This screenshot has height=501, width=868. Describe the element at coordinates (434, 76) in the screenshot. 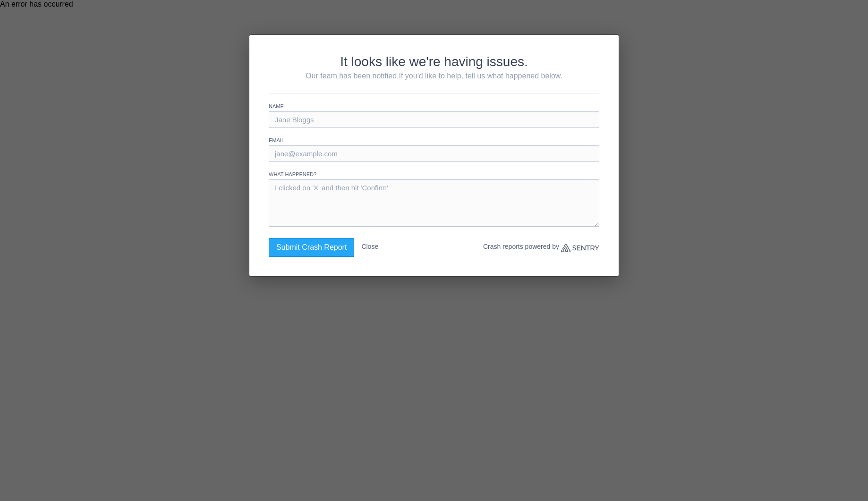

I see `p: Our team has been notified.` at that location.